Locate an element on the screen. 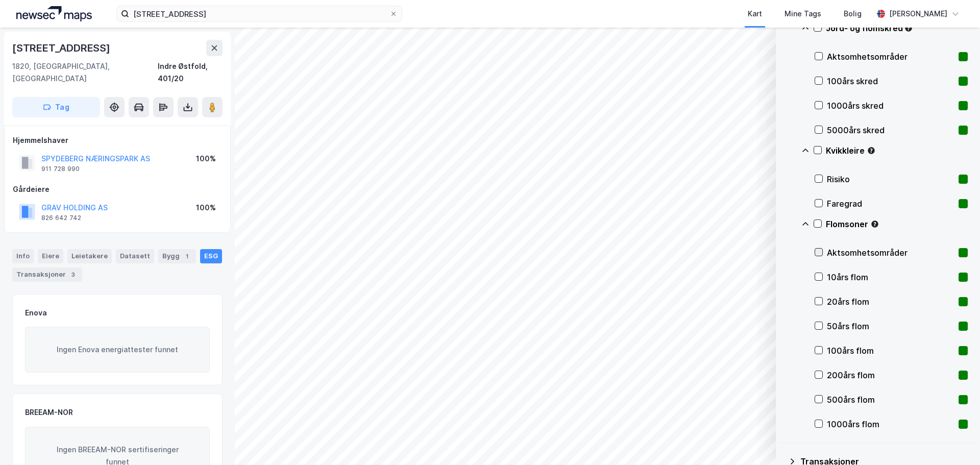 The width and height of the screenshot is (980, 465). div: Hjemmelshaver is located at coordinates (118, 140).